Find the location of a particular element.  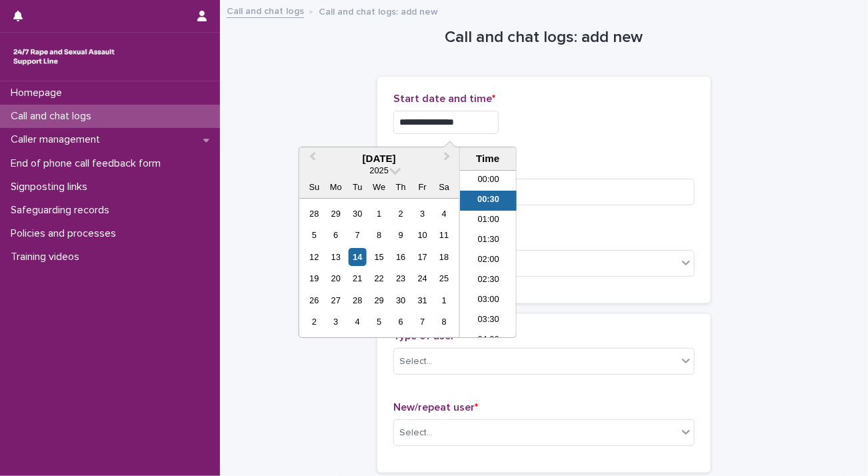

li: 01:30 is located at coordinates (488, 241).